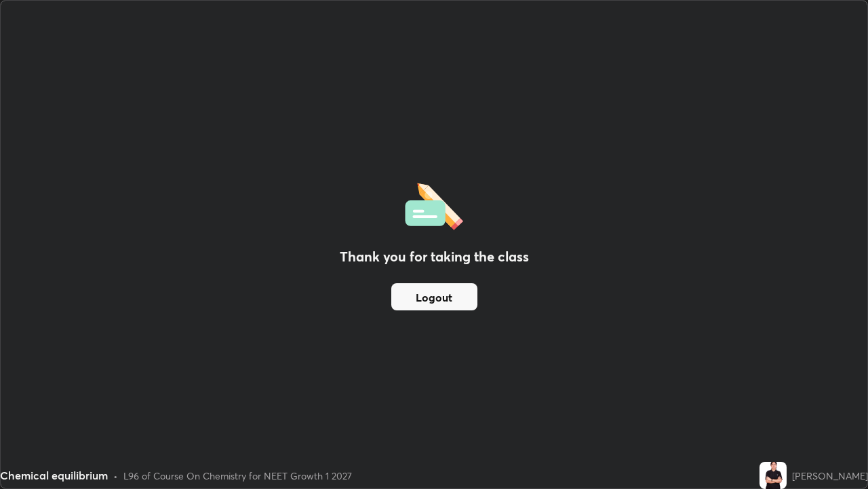 The height and width of the screenshot is (489, 868). I want to click on img: offlineFeedback.1438e8b3.svg, so click(434, 204).